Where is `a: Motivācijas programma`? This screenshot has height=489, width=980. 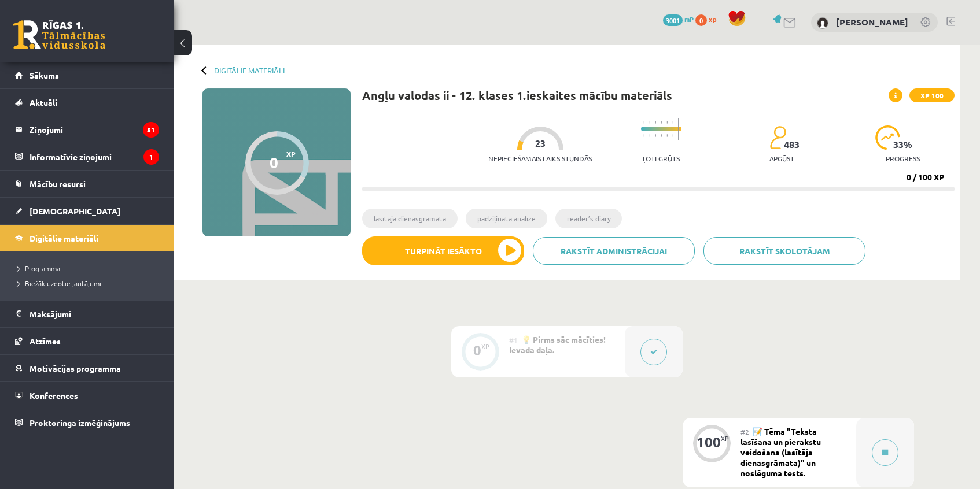 a: Motivācijas programma is located at coordinates (87, 369).